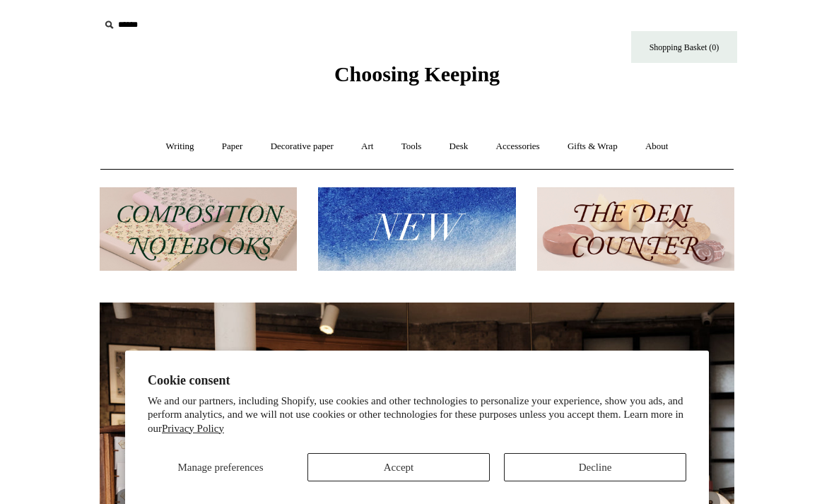  What do you see at coordinates (417, 229) in the screenshot?
I see `img: New.jpg__PID:f73bdf93-380a-4a35-bcfe-7823039498e1` at bounding box center [417, 229].